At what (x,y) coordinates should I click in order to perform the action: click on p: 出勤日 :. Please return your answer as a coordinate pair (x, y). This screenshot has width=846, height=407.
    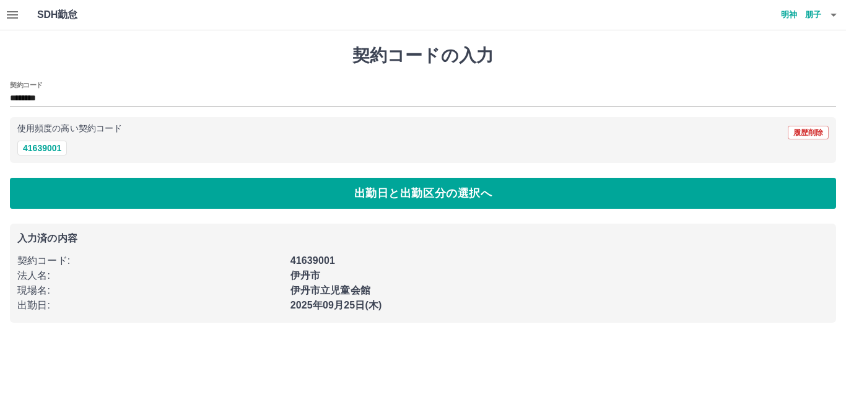
    Looking at the image, I should click on (150, 305).